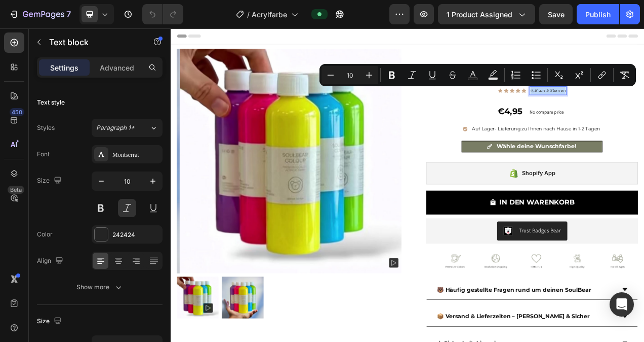  Describe the element at coordinates (598, 14) in the screenshot. I see `button: Publish` at that location.